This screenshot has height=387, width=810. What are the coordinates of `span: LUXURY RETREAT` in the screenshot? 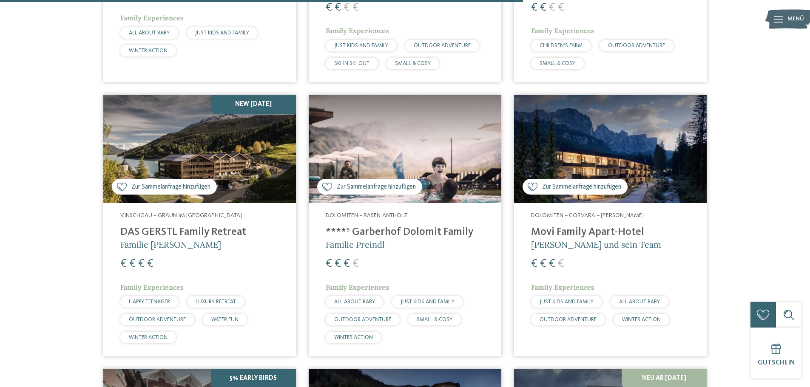 It's located at (215, 302).